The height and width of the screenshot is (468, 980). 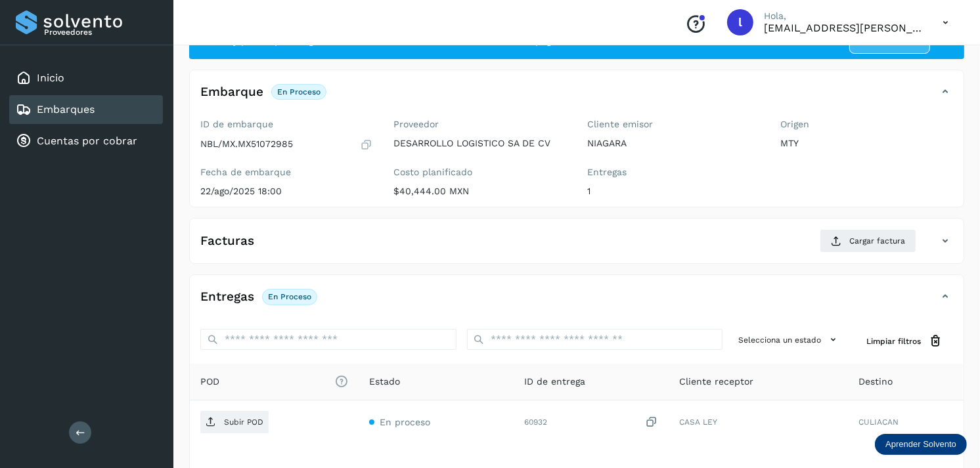 I want to click on p: NBL/MX.MX51072985, so click(x=246, y=144).